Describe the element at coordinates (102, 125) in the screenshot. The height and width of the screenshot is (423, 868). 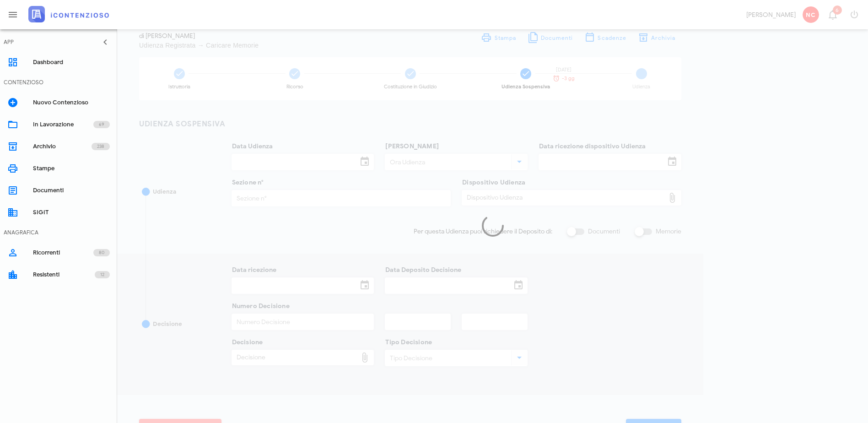
I see `span: 69` at that location.